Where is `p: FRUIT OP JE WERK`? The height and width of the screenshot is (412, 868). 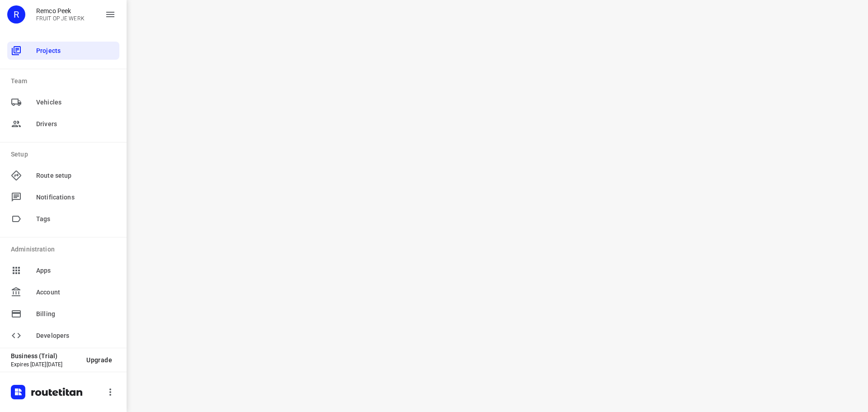 p: FRUIT OP JE WERK is located at coordinates (60, 18).